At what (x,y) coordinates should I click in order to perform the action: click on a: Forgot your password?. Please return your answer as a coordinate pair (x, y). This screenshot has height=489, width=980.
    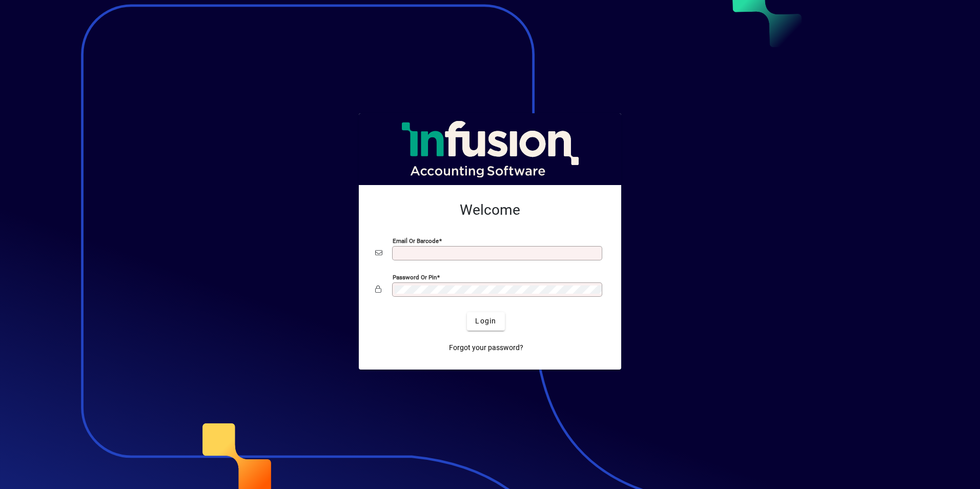
    Looking at the image, I should click on (486, 348).